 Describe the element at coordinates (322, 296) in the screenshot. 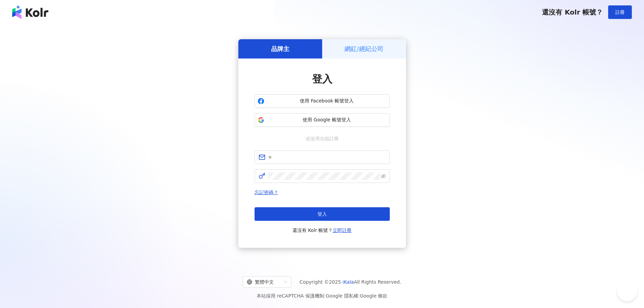

I see `span: 本站採用 reCAPTCHA 保護機制` at that location.